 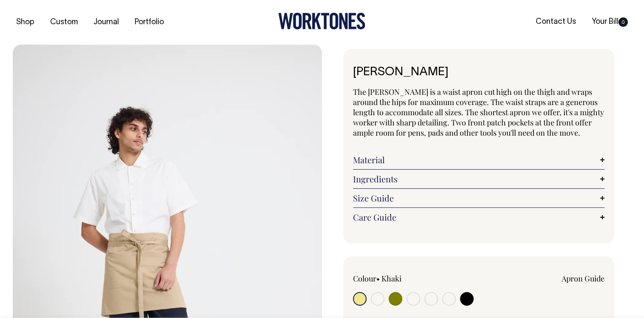 What do you see at coordinates (106, 22) in the screenshot?
I see `a: Journal` at bounding box center [106, 22].